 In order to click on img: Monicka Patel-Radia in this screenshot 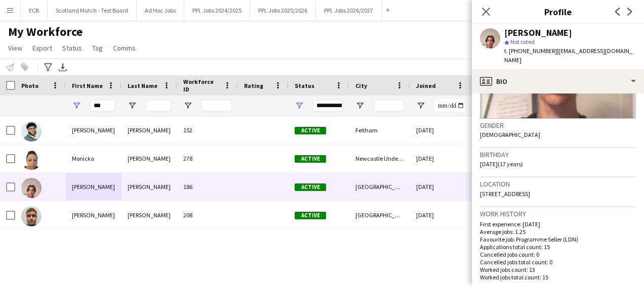, I will do `click(31, 160)`.